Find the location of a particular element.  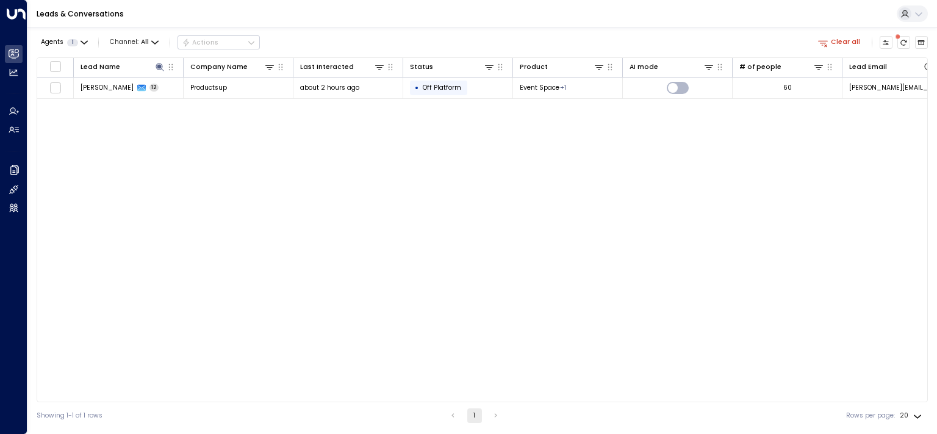

div: 60 is located at coordinates (788, 87).